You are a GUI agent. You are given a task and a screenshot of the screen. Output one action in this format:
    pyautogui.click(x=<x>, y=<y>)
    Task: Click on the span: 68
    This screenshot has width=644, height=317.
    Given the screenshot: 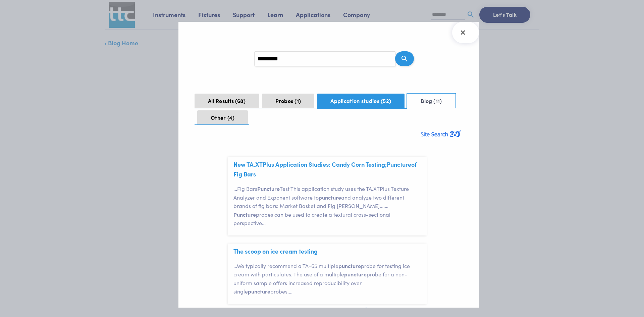 What is the action you would take?
    pyautogui.click(x=240, y=101)
    